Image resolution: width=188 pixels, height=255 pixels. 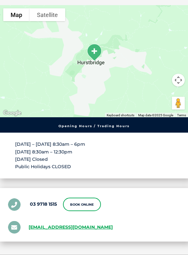 What do you see at coordinates (181, 115) in the screenshot?
I see `a: Terms` at bounding box center [181, 115].